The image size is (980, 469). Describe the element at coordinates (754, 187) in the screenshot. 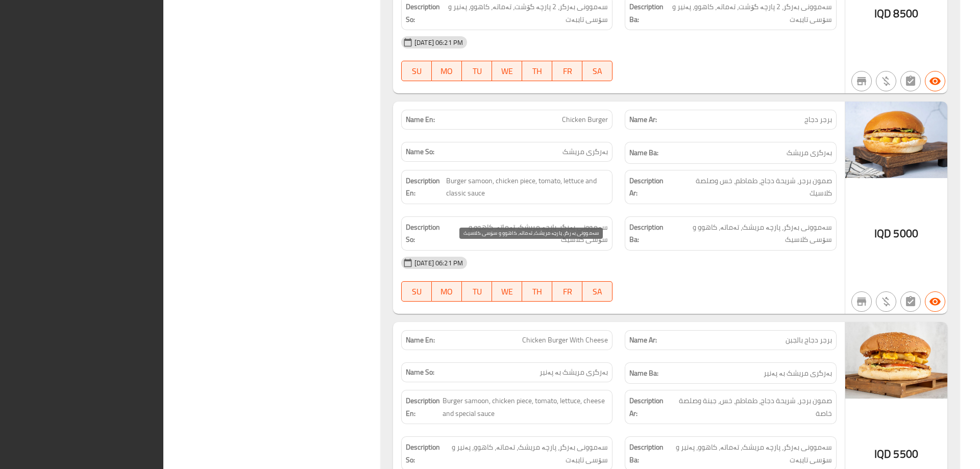

I see `span: صمون برجر، شريحة دجاج، طماطم، خس وصلصة كلاسيك` at that location.